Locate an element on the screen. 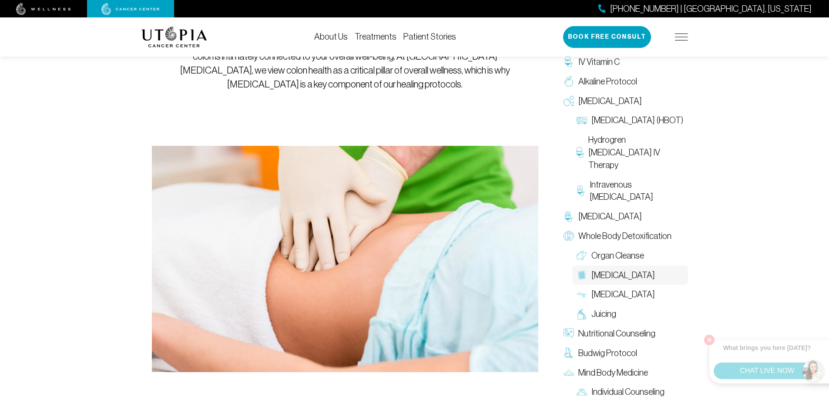  img: Juicing is located at coordinates (582, 314).